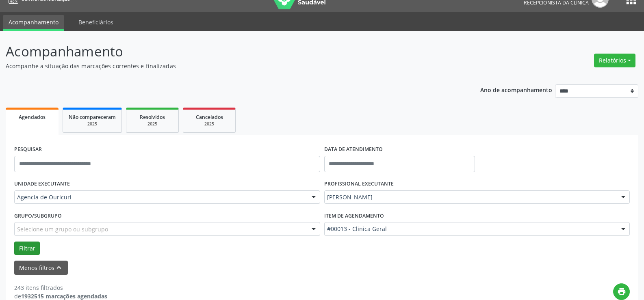 Image resolution: width=644 pixels, height=300 pixels. I want to click on label: PROFISSIONAL EXECUTANTE, so click(359, 184).